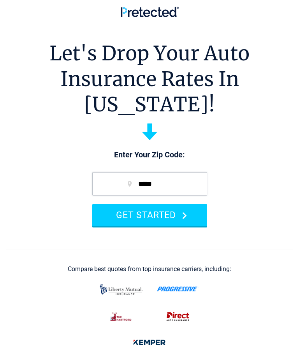 This screenshot has width=299, height=349. I want to click on img: thehartford, so click(121, 317).